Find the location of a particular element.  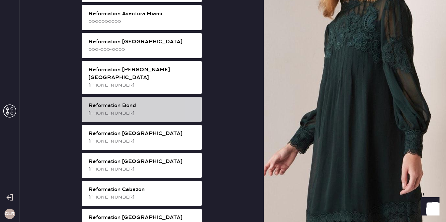

h3: CLR is located at coordinates (9, 214).